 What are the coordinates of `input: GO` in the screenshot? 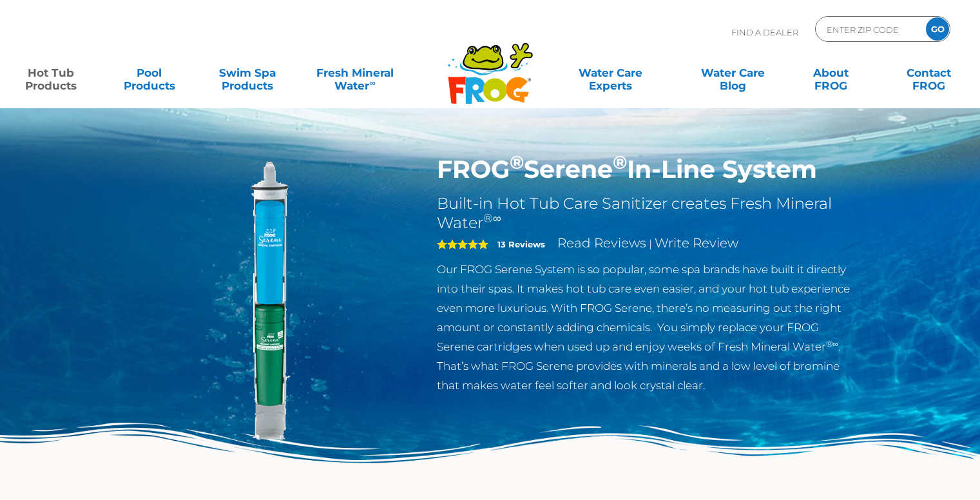 It's located at (937, 29).